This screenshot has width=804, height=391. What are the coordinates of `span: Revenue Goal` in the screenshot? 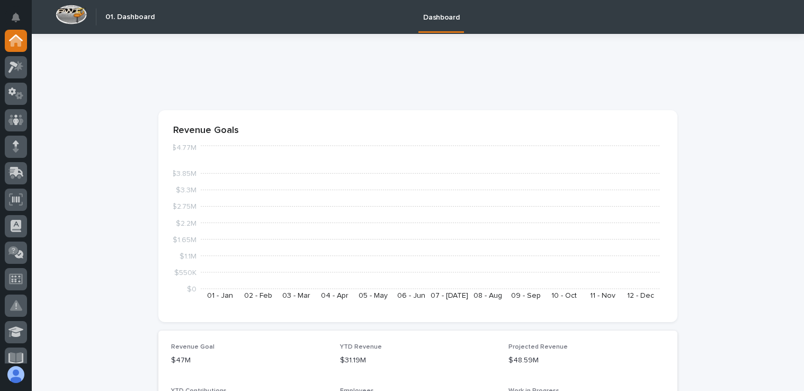 It's located at (193, 347).